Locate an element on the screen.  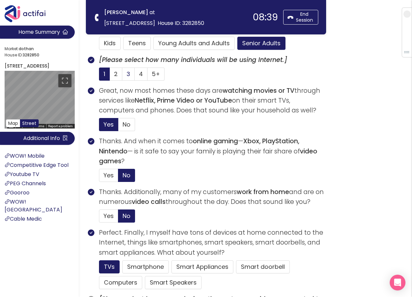
a: Gooroo is located at coordinates (17, 192).